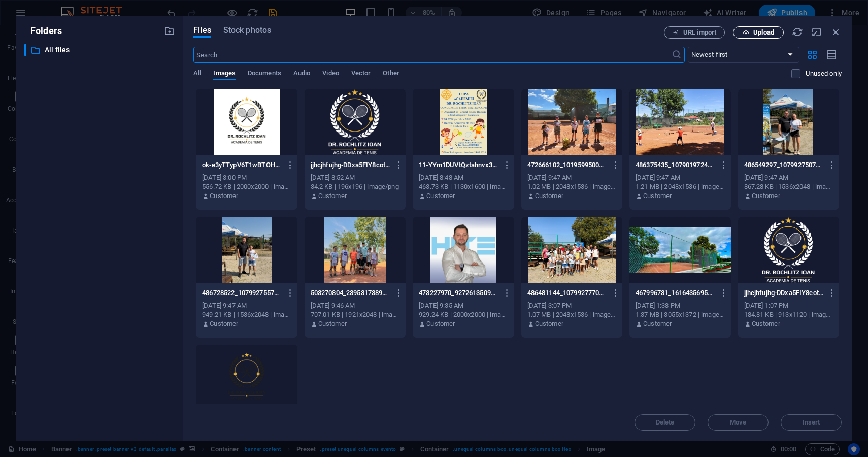  Describe the element at coordinates (202, 31) in the screenshot. I see `span: Files` at that location.